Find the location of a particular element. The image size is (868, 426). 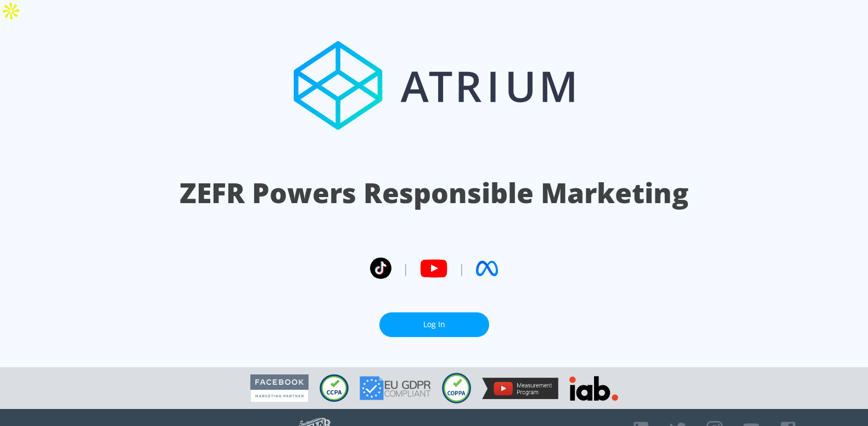

img: COPPA Compliant is located at coordinates (456, 388).